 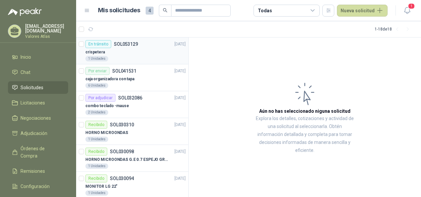 What do you see at coordinates (26, 57) in the screenshot?
I see `span: Inicio` at bounding box center [26, 57].